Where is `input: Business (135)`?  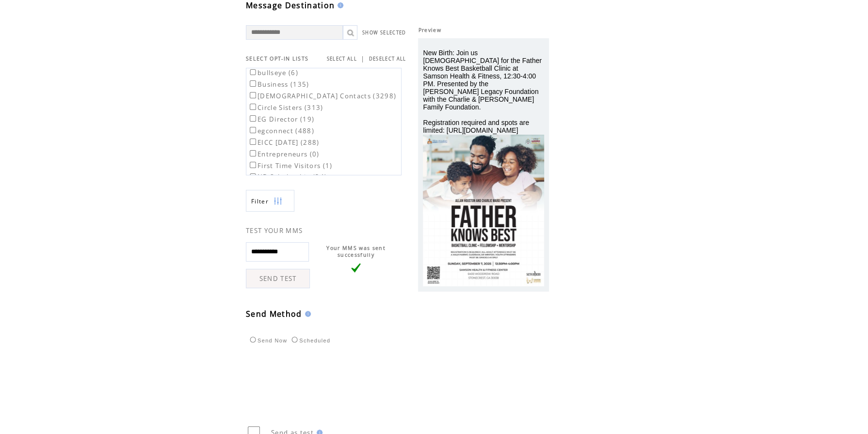
input: Business (135) is located at coordinates (253, 83).